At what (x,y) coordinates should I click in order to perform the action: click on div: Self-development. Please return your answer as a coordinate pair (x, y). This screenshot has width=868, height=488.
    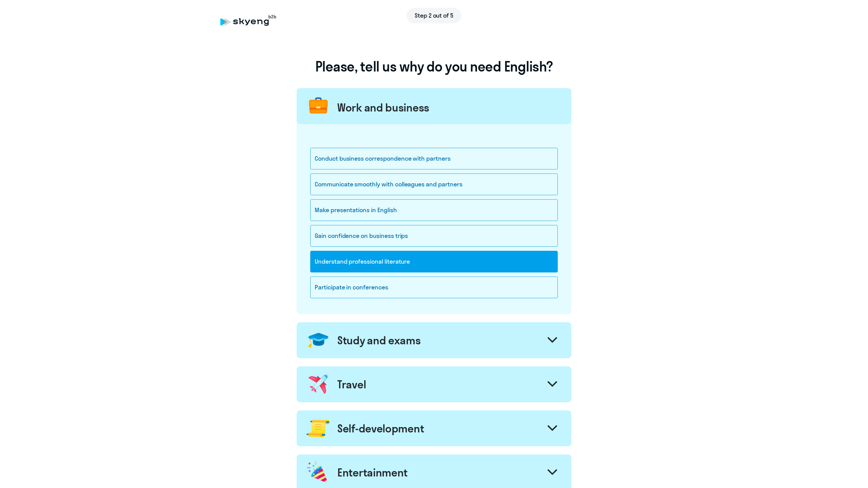
    Looking at the image, I should click on (381, 429).